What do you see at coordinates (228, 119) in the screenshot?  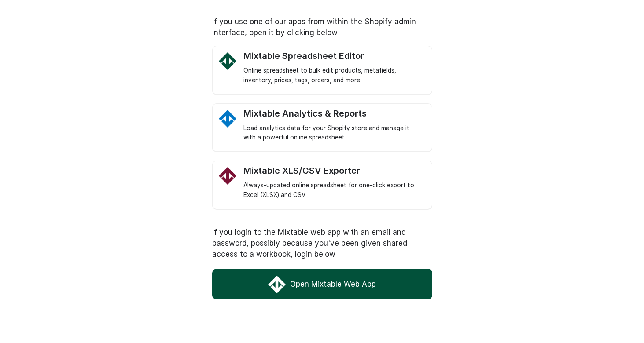 I see `img: Mixtable Analytics` at bounding box center [228, 119].